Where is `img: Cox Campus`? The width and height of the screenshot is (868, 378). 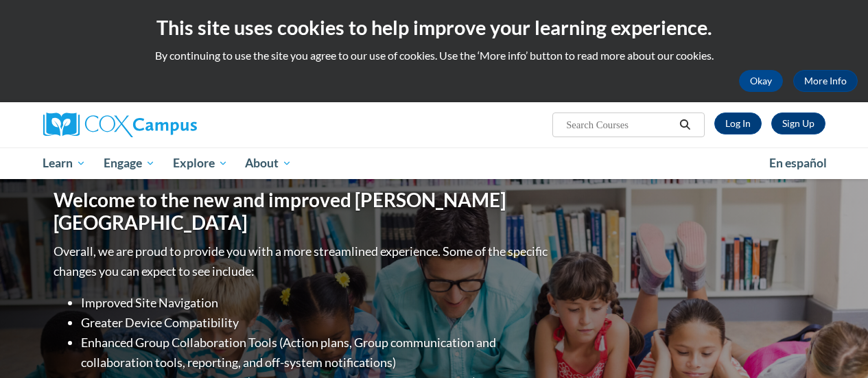 img: Cox Campus is located at coordinates (120, 124).